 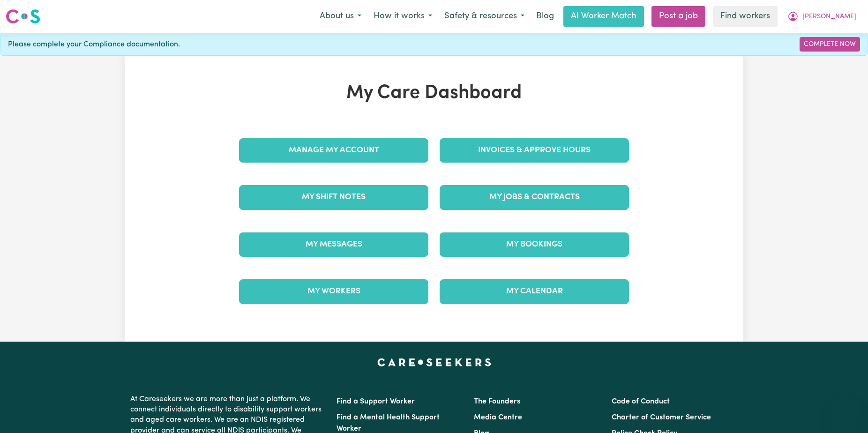 I want to click on a: Manage My Account, so click(x=333, y=150).